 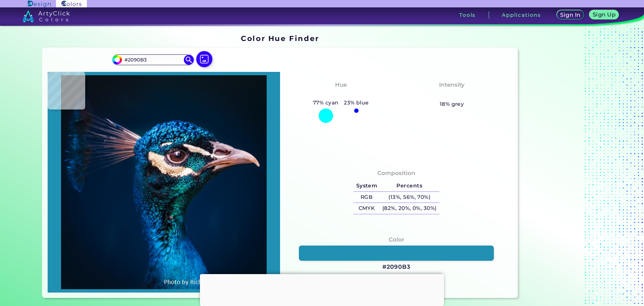 I want to click on h5: CMYK, so click(x=367, y=208).